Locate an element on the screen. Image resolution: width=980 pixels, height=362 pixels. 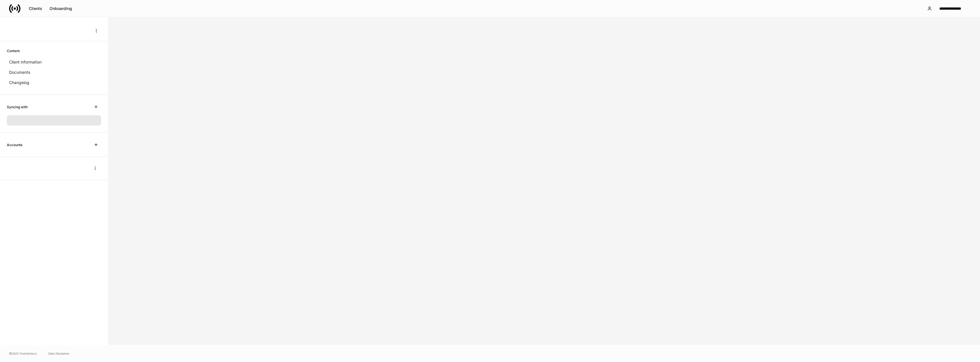
div: Clients is located at coordinates (35, 9).